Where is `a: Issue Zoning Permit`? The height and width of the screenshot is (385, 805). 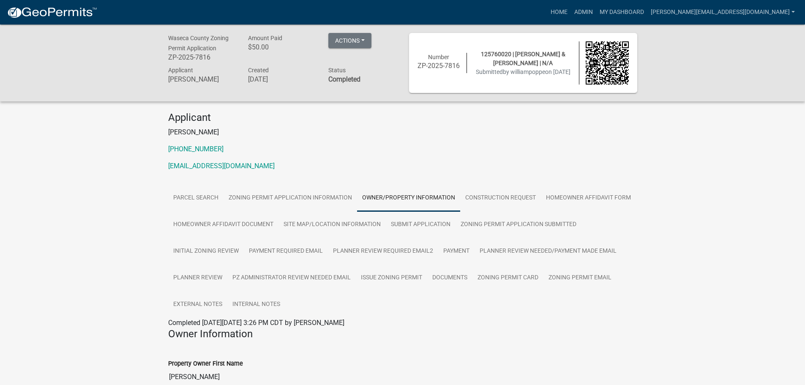 a: Issue Zoning Permit is located at coordinates (391, 278).